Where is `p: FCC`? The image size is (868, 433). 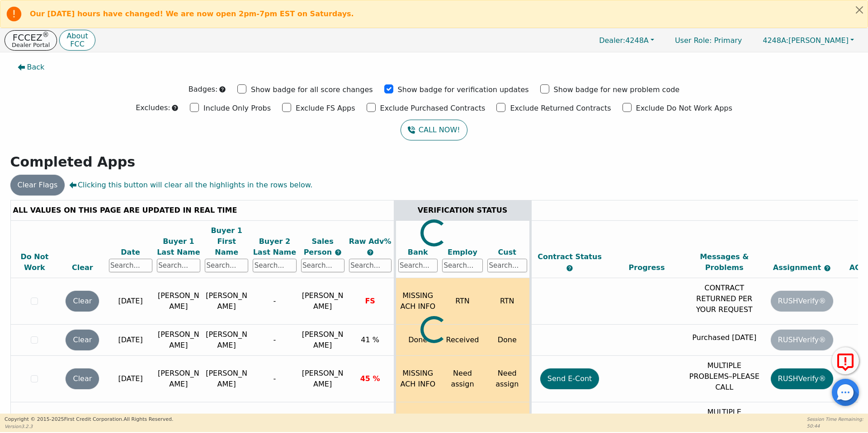 p: FCC is located at coordinates (76, 44).